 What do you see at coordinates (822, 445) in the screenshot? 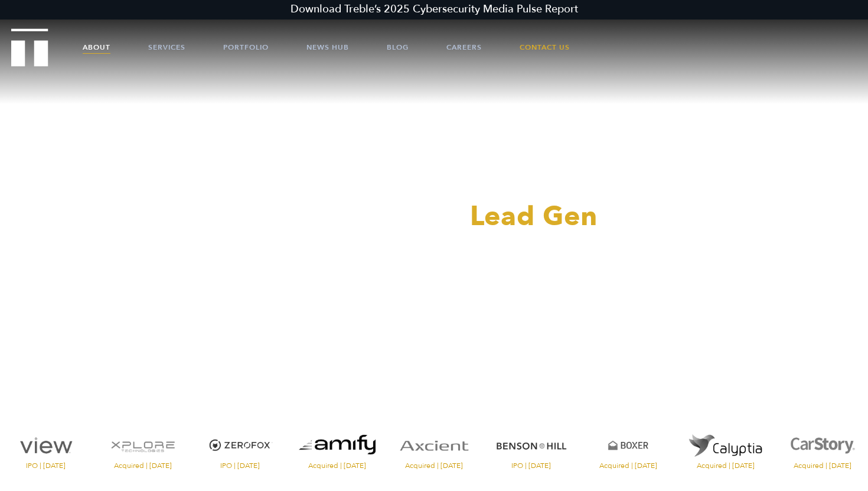
I see `img: CarStory logo` at bounding box center [822, 445].